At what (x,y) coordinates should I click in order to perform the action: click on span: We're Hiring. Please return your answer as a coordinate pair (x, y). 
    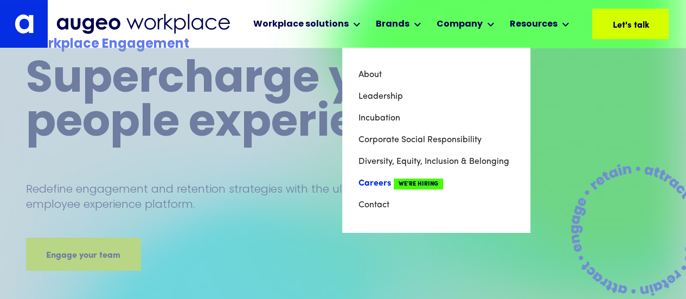
    Looking at the image, I should click on (418, 184).